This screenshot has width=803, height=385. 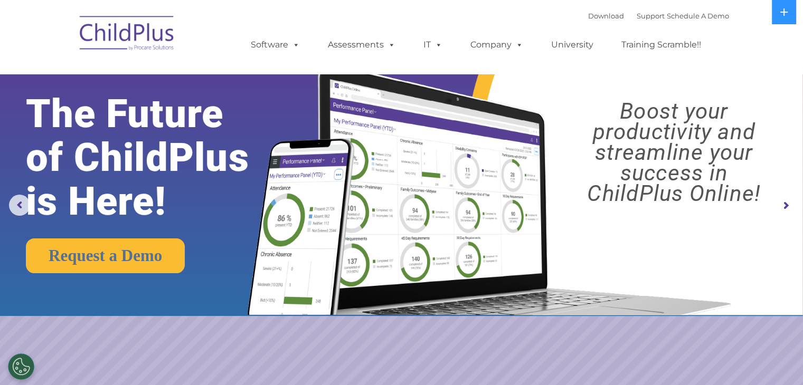 What do you see at coordinates (606, 16) in the screenshot?
I see `a: Download` at bounding box center [606, 16].